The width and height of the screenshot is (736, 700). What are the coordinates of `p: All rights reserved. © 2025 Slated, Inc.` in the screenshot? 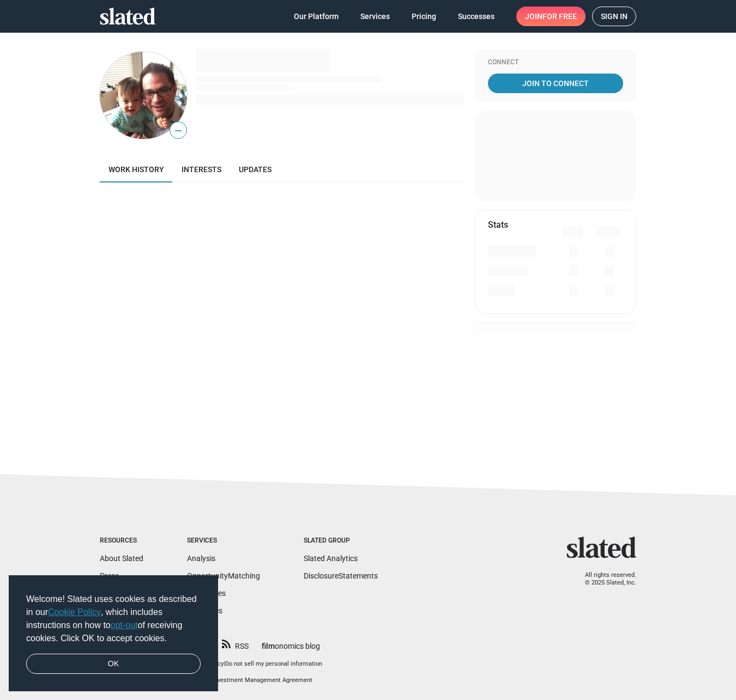 It's located at (605, 579).